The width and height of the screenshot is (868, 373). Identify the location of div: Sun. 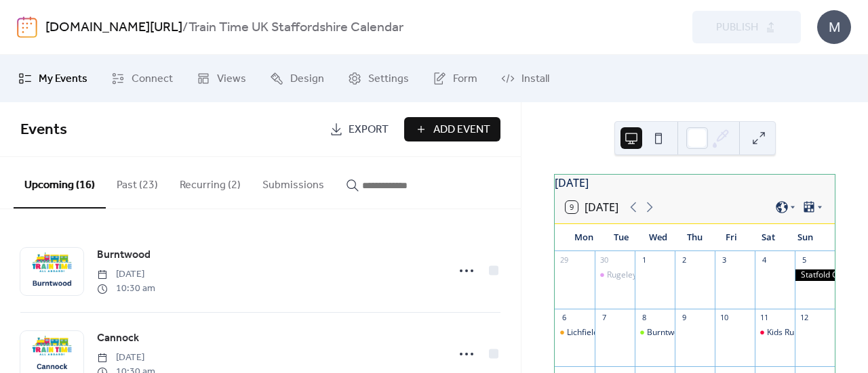
(805, 238).